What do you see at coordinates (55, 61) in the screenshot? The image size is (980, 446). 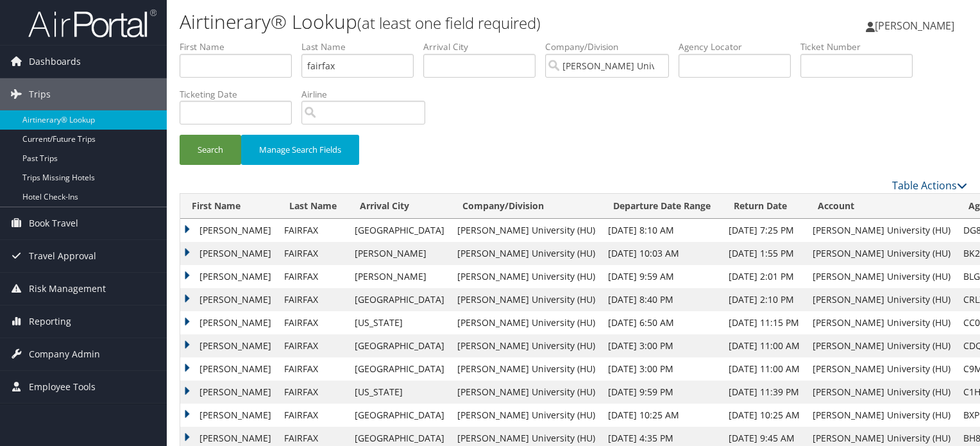 I see `span: Dashboards` at bounding box center [55, 61].